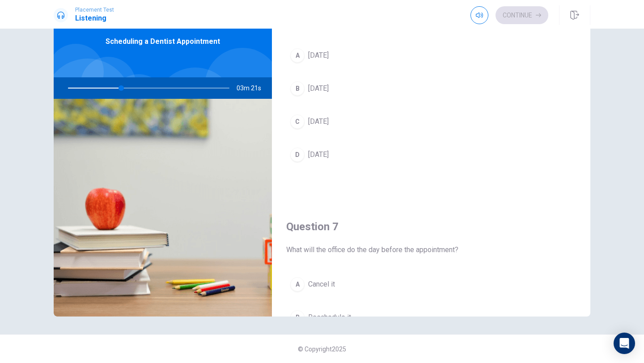 This screenshot has width=644, height=363. Describe the element at coordinates (431, 318) in the screenshot. I see `button: BReschedule it` at that location.